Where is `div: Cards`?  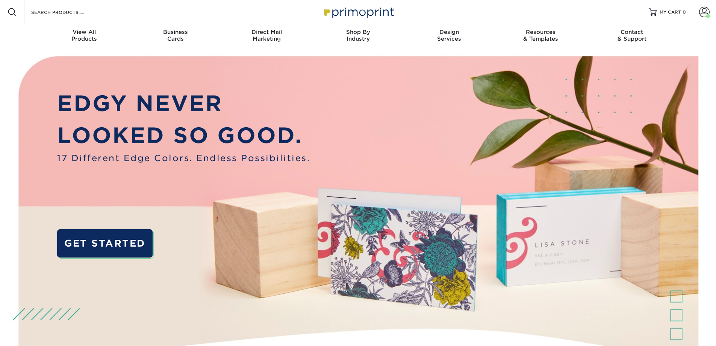
div: Cards is located at coordinates (175, 35).